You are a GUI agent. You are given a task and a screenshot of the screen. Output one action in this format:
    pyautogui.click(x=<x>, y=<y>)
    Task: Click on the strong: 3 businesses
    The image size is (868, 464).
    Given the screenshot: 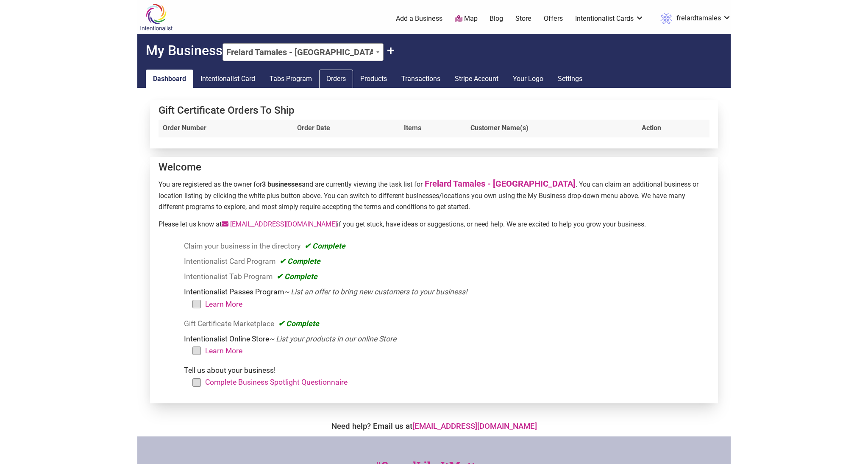 What is the action you would take?
    pyautogui.click(x=282, y=184)
    